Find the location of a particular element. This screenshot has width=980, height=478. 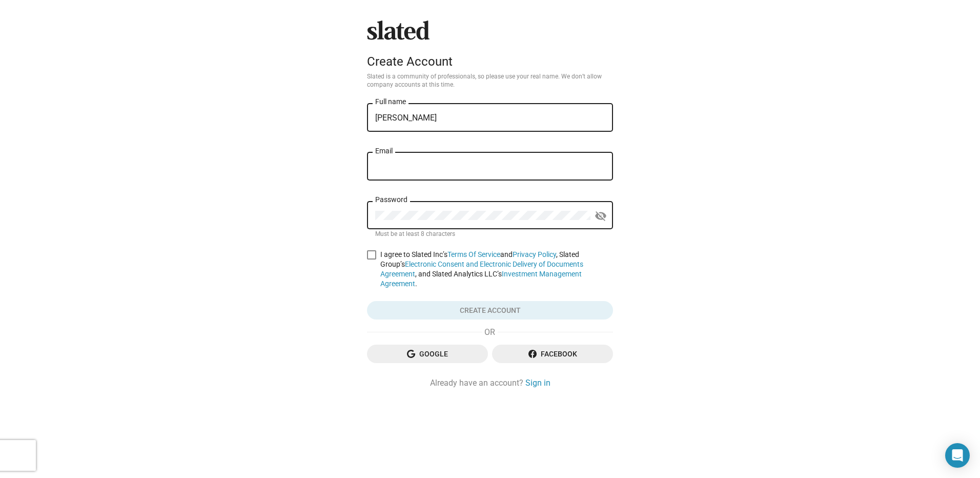

mat-hint: Must be at least 8 characters is located at coordinates (415, 234).